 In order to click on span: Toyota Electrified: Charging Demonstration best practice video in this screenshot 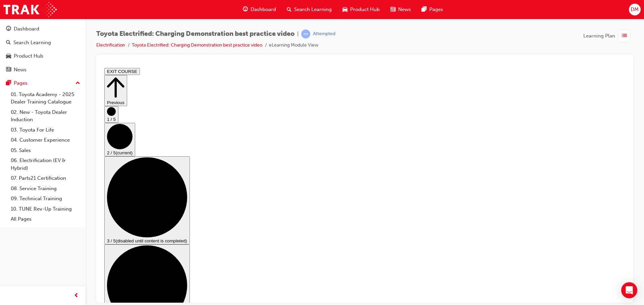, I will do `click(195, 34)`.